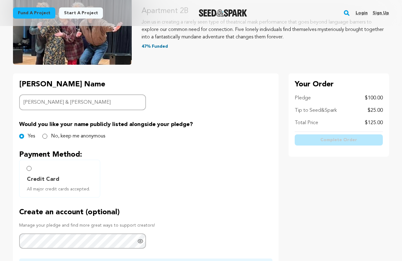 This screenshot has width=402, height=261. What do you see at coordinates (146, 212) in the screenshot?
I see `p: Create an account (optional)` at bounding box center [146, 212].